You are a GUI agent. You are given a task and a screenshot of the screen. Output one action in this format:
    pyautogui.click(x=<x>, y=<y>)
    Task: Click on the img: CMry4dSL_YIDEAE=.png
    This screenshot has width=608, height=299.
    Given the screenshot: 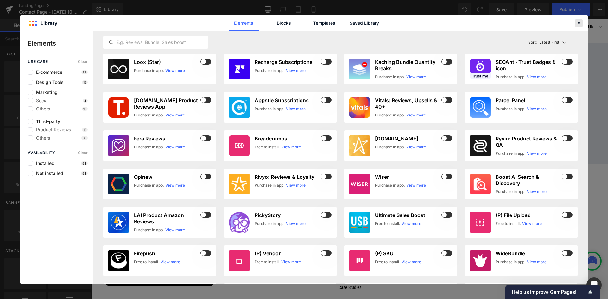 What is the action you would take?
    pyautogui.click(x=118, y=222)
    